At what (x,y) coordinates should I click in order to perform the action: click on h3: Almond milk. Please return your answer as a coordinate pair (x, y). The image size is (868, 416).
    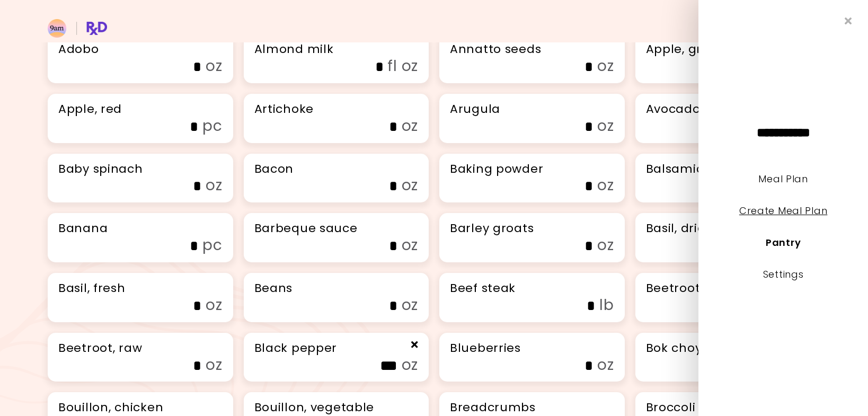
    Looking at the image, I should click on (336, 50).